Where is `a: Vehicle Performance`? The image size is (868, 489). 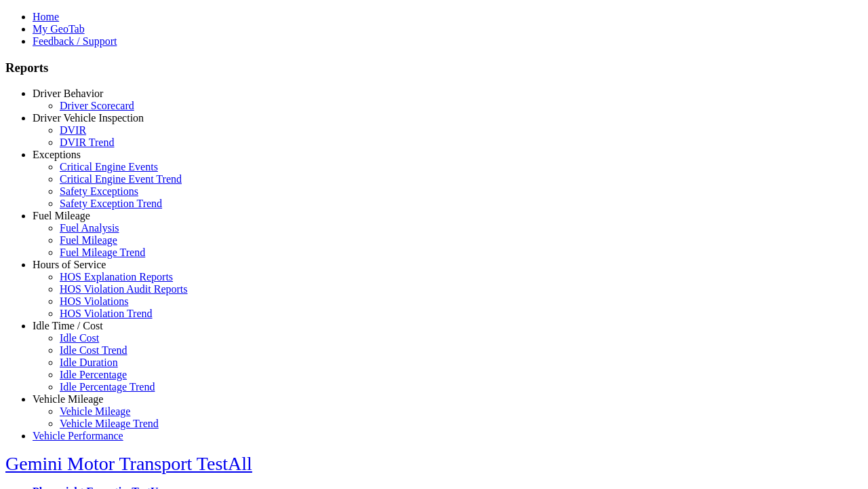 a: Vehicle Performance is located at coordinates (78, 435).